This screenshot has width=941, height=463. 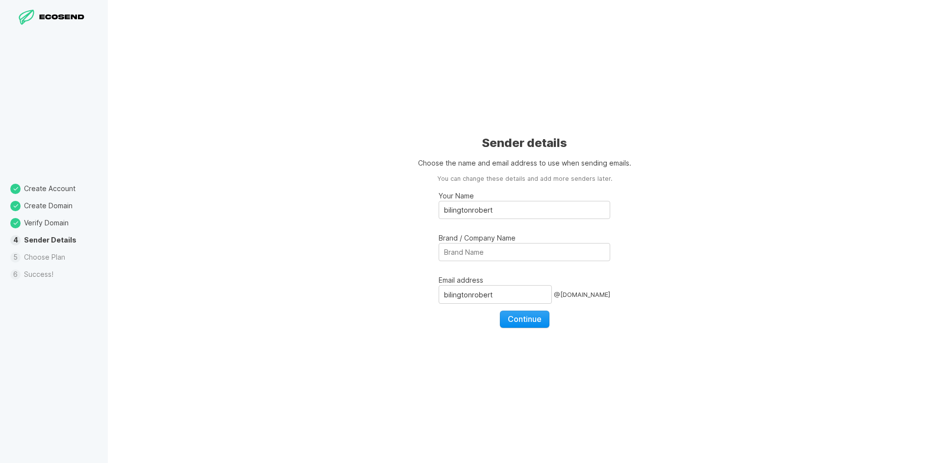 I want to click on p: Brand / Company Name, so click(x=525, y=238).